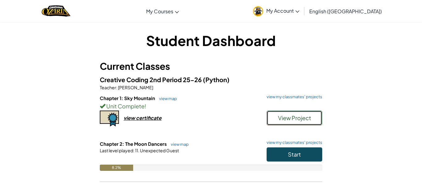 Image resolution: width=422 pixels, height=185 pixels. Describe the element at coordinates (295, 118) in the screenshot. I see `span: View Project` at that location.